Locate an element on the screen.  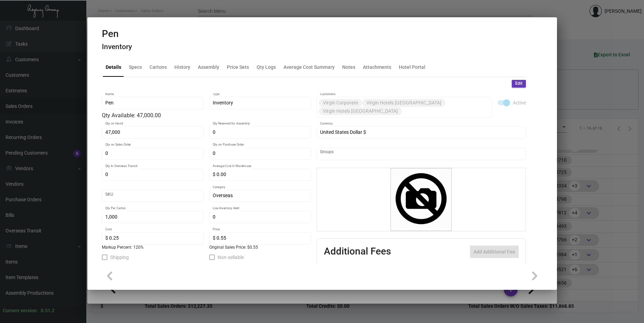
div: Cartons is located at coordinates (158, 67).